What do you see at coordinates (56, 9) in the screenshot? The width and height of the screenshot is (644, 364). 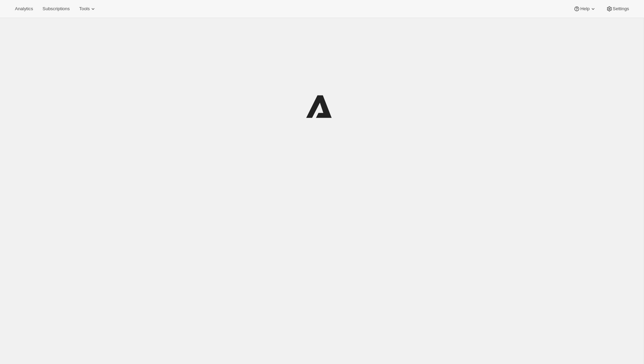 I see `button: Subscriptions` at bounding box center [56, 9].